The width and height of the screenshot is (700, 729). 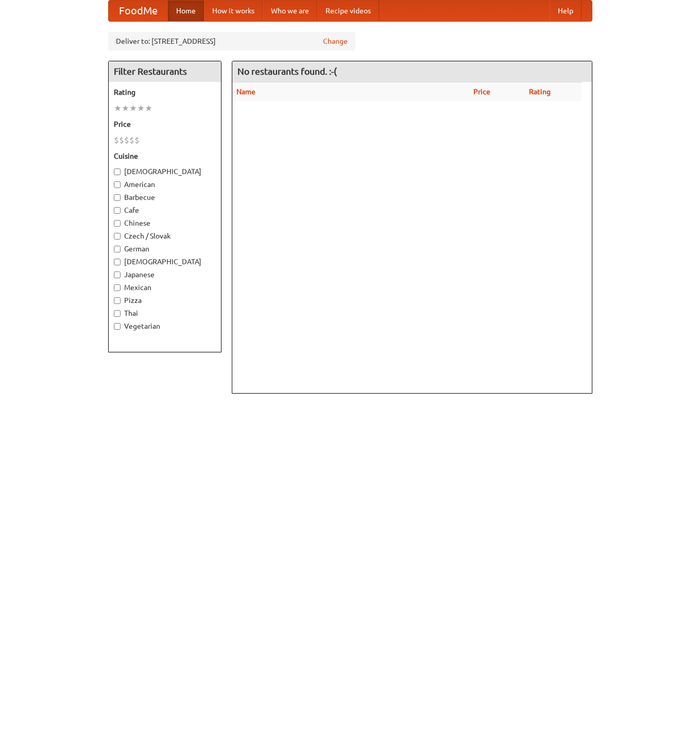 I want to click on a: Name, so click(x=246, y=92).